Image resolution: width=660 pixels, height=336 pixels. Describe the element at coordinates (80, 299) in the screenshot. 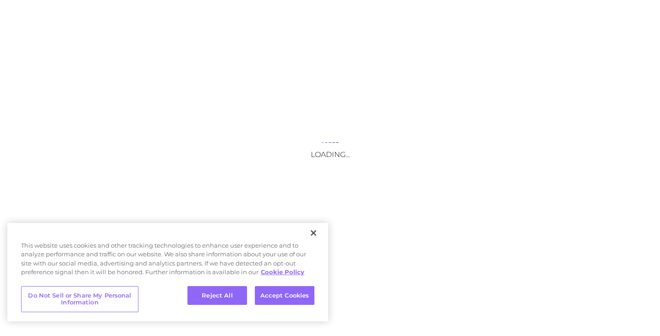

I see `button: Do Not Sell or Share My Personal Information` at that location.